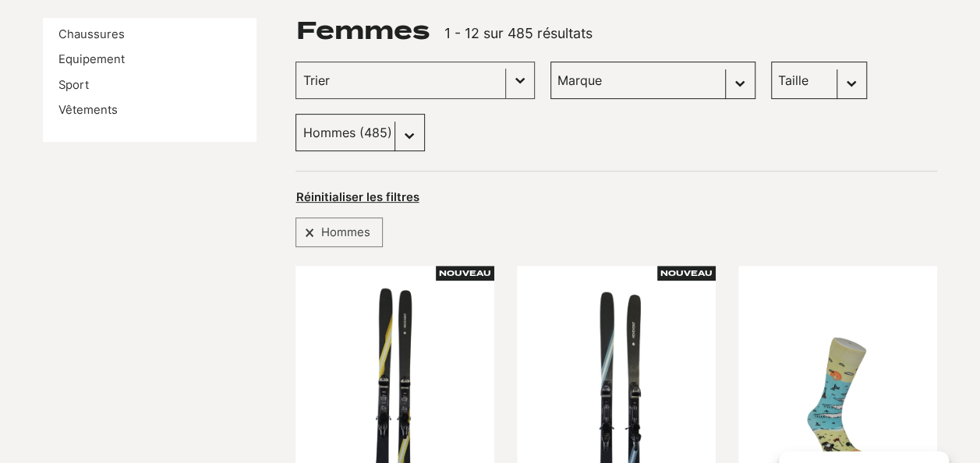 Image resolution: width=980 pixels, height=463 pixels. I want to click on a: Equipement, so click(91, 59).